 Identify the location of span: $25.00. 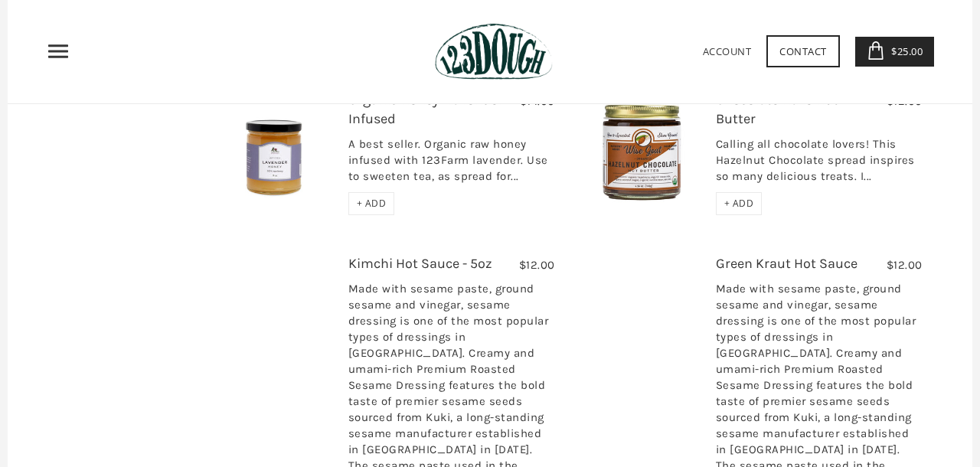
(905, 51).